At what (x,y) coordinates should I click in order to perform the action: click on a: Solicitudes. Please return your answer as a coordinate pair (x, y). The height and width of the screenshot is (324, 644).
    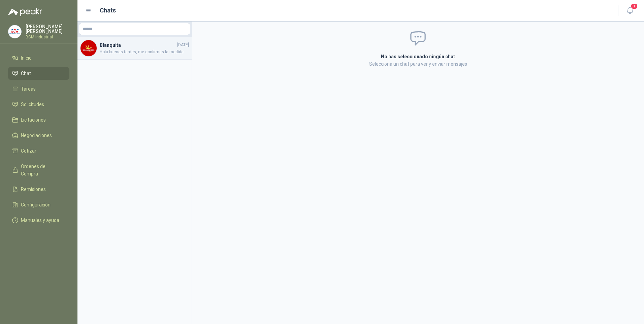
    Looking at the image, I should click on (38, 104).